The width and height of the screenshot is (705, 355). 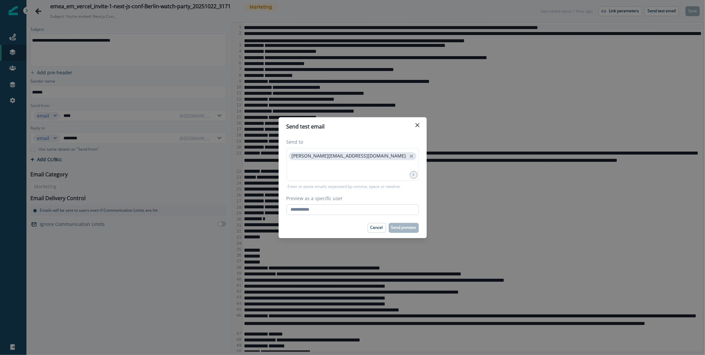 I want to click on button: Send preview, so click(x=403, y=228).